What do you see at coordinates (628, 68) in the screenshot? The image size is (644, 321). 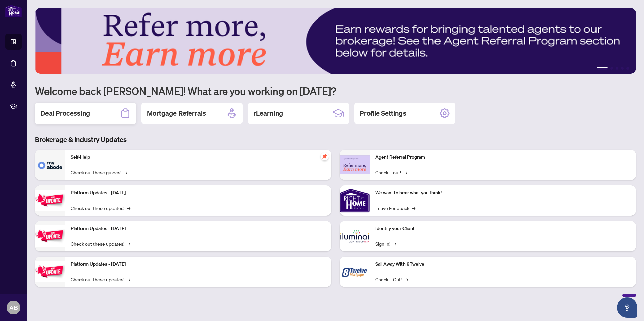 I see `button: 5` at bounding box center [628, 68].